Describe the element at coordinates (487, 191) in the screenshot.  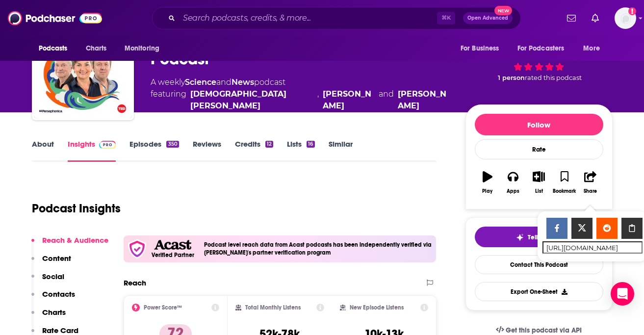
I see `div: Play` at that location.